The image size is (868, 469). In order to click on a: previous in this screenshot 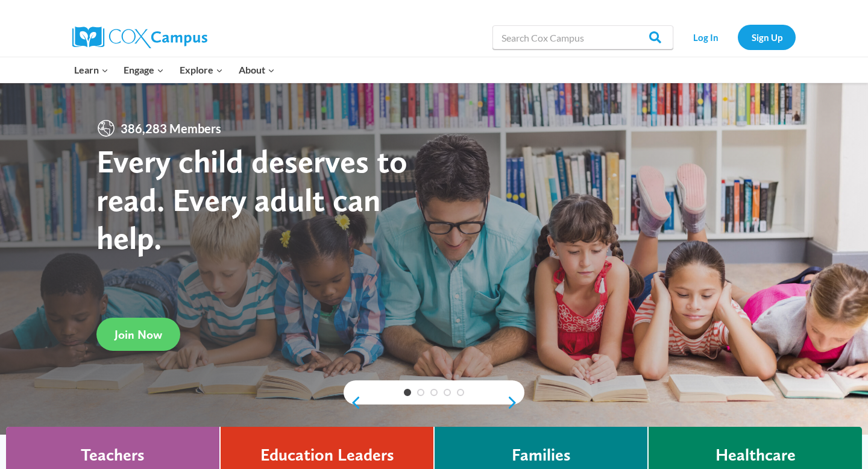, I will do `click(353, 402)`.